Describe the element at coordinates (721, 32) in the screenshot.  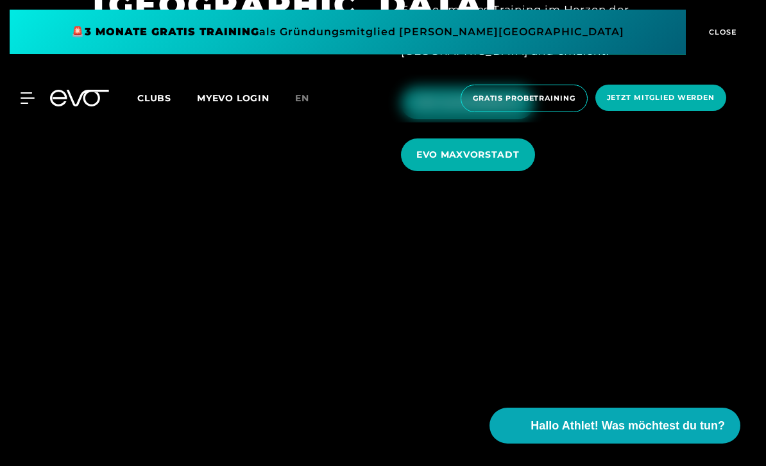
I see `button: CLOSE` at that location.